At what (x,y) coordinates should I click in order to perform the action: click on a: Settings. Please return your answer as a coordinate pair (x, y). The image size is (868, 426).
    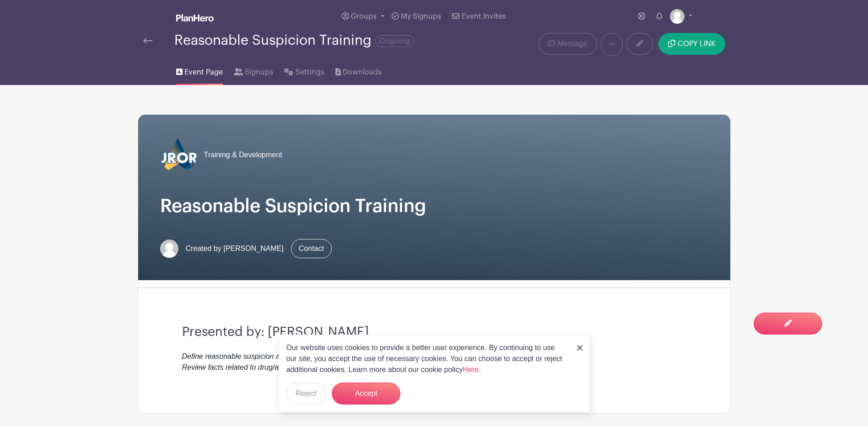
    Looking at the image, I should click on (304, 70).